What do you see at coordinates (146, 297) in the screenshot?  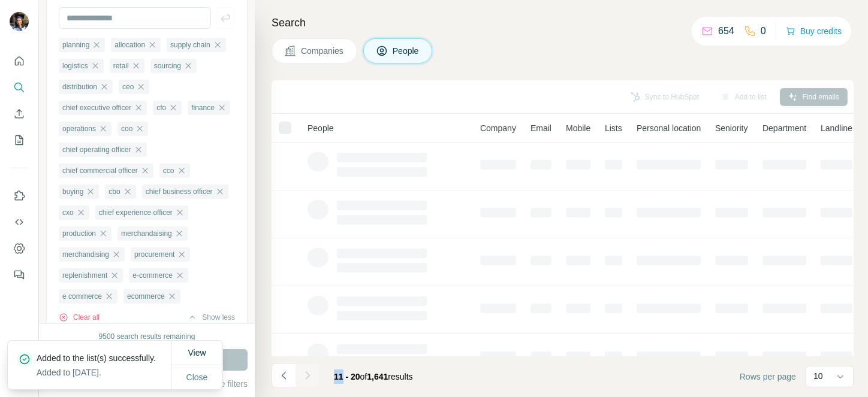 I see `span: ecommerce` at bounding box center [146, 297].